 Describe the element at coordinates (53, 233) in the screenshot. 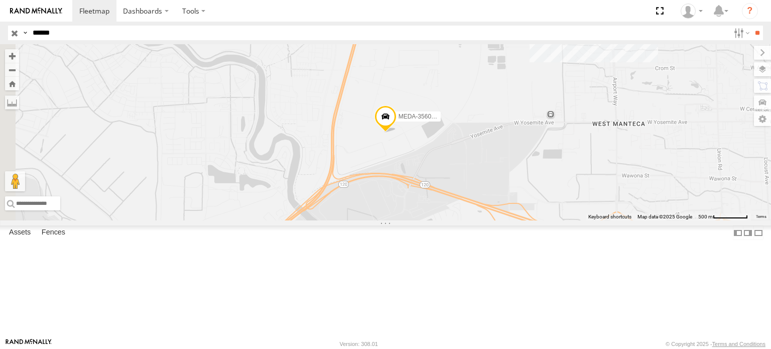

I see `label: Fences` at that location.